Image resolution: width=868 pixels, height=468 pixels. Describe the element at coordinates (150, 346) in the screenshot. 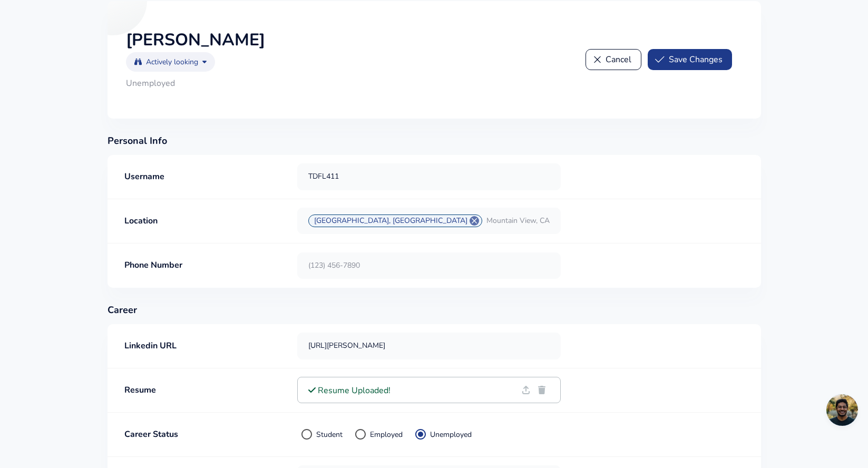

I see `div: Linkedin URL` at that location.